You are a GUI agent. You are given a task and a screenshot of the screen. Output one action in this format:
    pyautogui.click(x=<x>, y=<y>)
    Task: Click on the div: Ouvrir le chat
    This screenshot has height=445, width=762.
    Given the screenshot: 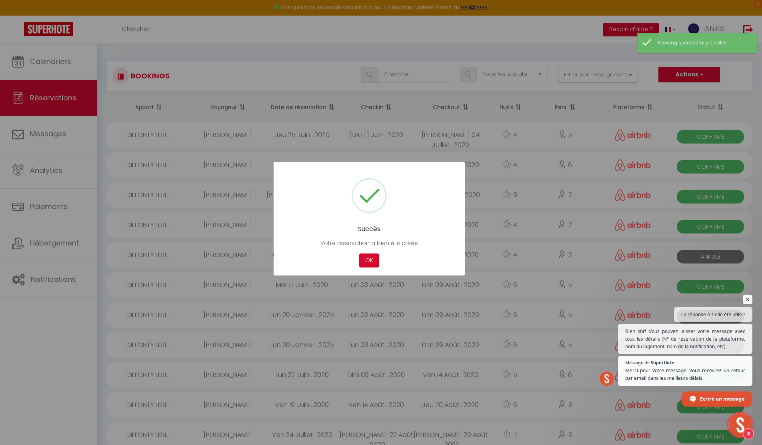 What is the action you would take?
    pyautogui.click(x=740, y=425)
    